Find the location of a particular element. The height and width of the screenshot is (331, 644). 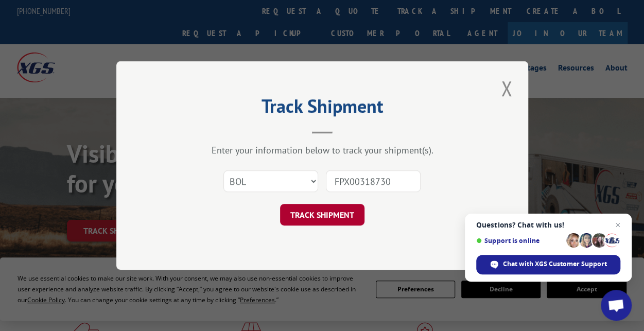

div: Enter your information below to track your shipment(s). is located at coordinates (322, 150).